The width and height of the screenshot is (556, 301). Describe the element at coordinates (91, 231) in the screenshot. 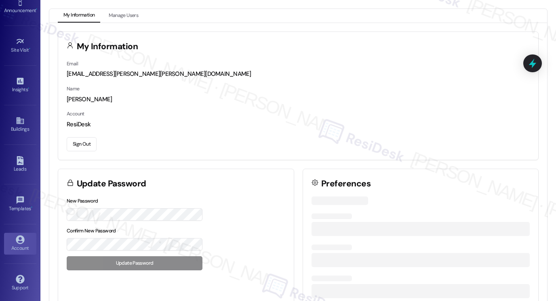

I see `label: Confirm New Password` at that location.